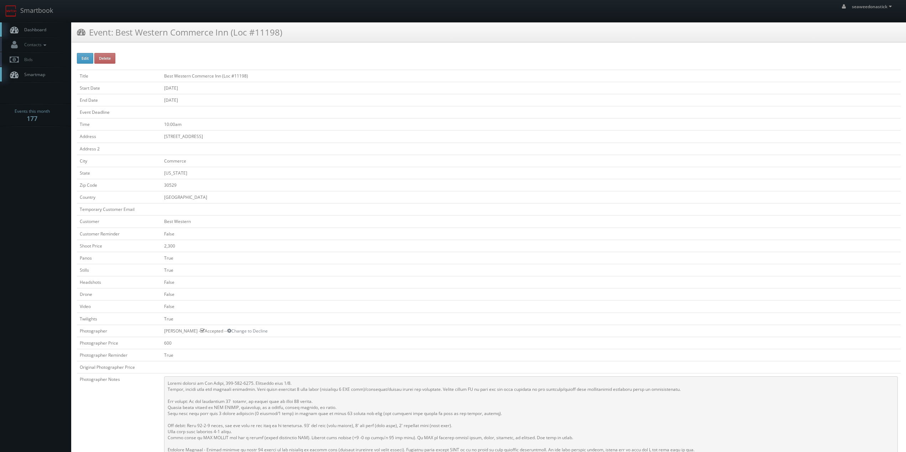 The image size is (906, 452). What do you see at coordinates (531, 246) in the screenshot?
I see `td: 2,300` at bounding box center [531, 246].